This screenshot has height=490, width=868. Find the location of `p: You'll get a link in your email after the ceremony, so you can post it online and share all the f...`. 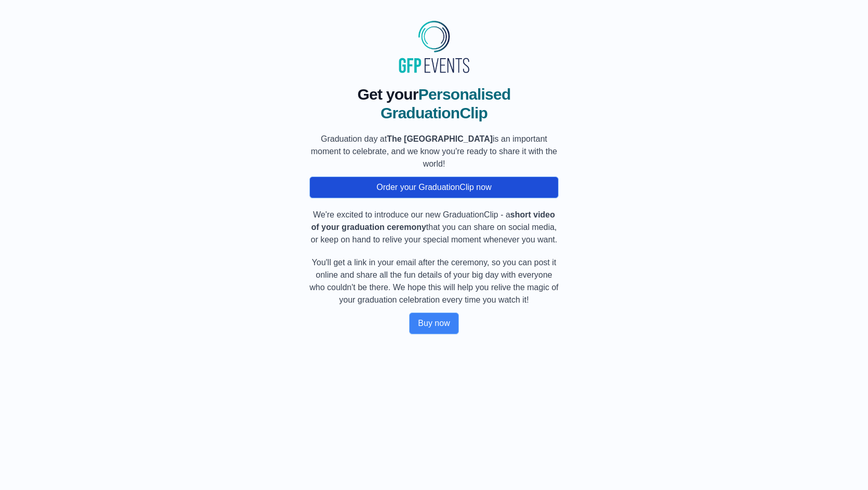

p: You'll get a link in your email after the ceremony, so you can post it online and share all the f... is located at coordinates (434, 282).